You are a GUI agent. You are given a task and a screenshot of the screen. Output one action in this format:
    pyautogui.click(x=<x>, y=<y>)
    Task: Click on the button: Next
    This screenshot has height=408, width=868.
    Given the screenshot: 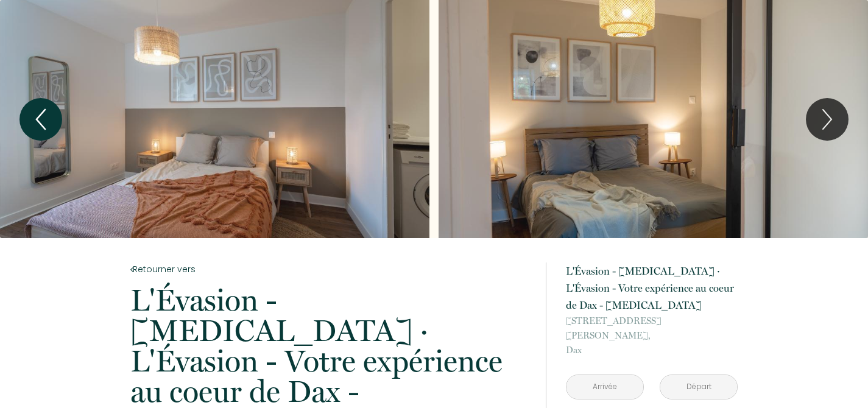 What is the action you would take?
    pyautogui.click(x=827, y=119)
    